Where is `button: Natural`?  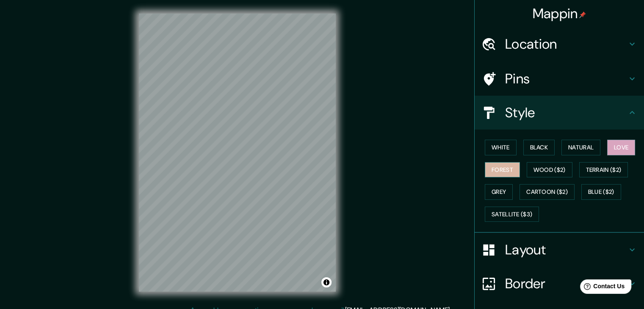
button: Natural is located at coordinates (581, 147).